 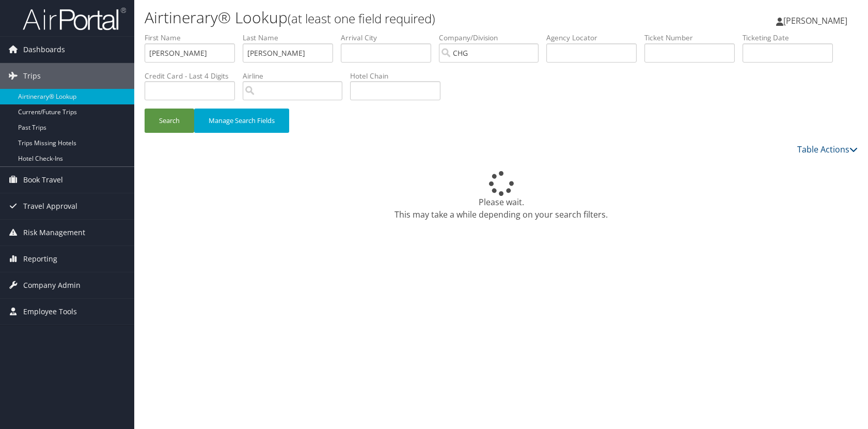 What do you see at coordinates (50, 206) in the screenshot?
I see `span: Travel Approval` at bounding box center [50, 206].